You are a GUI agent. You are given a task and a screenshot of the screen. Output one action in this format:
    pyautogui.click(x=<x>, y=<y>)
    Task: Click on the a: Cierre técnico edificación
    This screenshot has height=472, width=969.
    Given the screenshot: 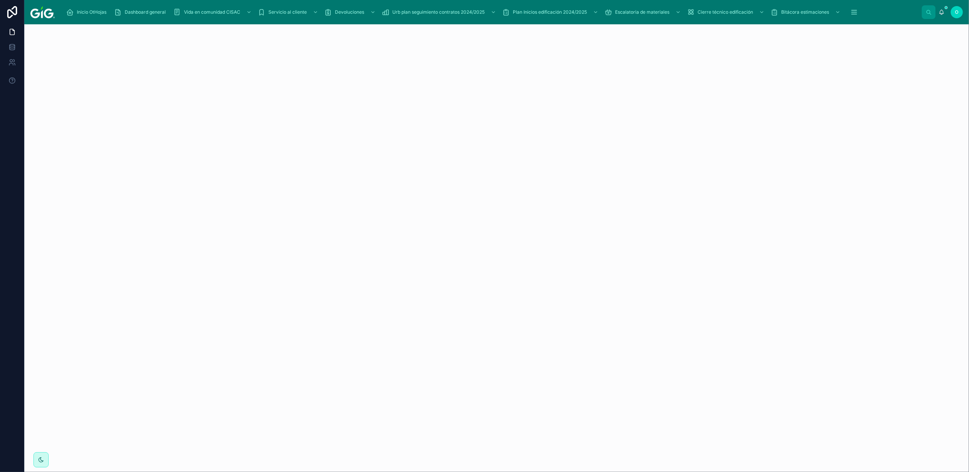 What is the action you would take?
    pyautogui.click(x=726, y=12)
    